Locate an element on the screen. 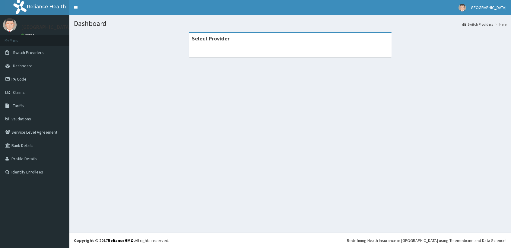 The height and width of the screenshot is (248, 511). span: Dashboard is located at coordinates (23, 66).